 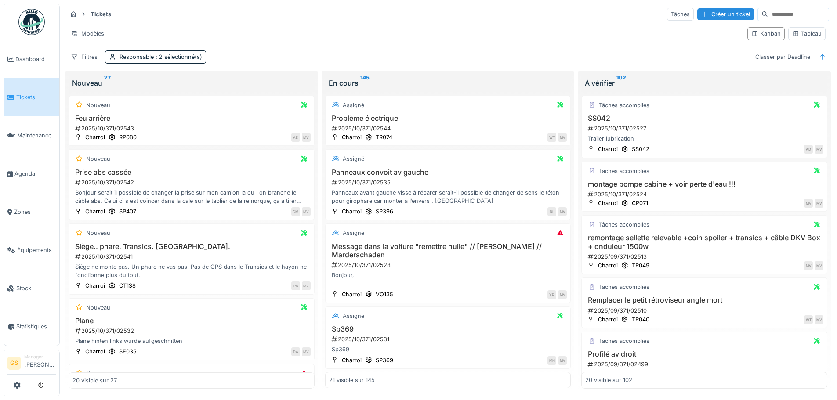 I want to click on div: 2025/10/371/02544, so click(x=449, y=128).